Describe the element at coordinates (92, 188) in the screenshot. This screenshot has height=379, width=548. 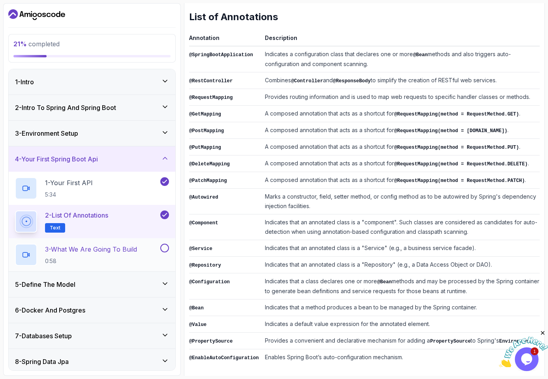
I see `button: 1-Your First API5:34` at that location.